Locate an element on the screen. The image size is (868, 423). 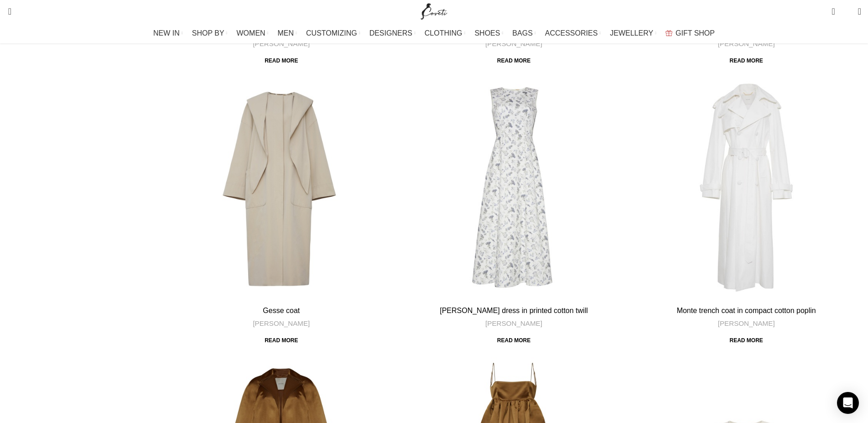
a: Select options for “Nansi jumpsuit with sleeve in satin back crepe” is located at coordinates (281, 61).